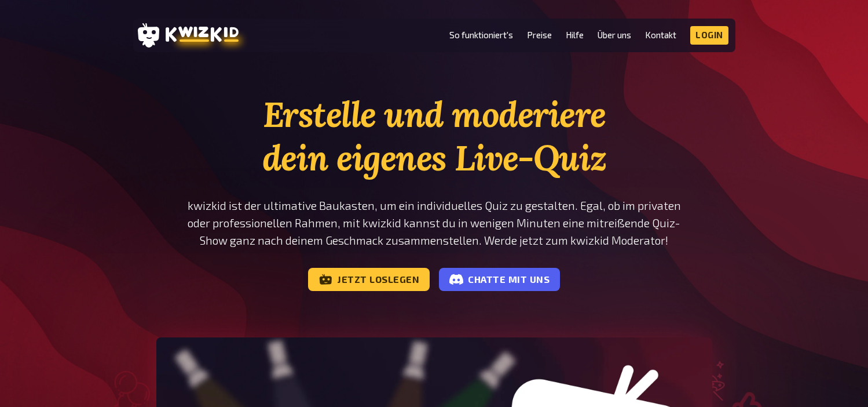  I want to click on a: Chatte mit uns, so click(499, 279).